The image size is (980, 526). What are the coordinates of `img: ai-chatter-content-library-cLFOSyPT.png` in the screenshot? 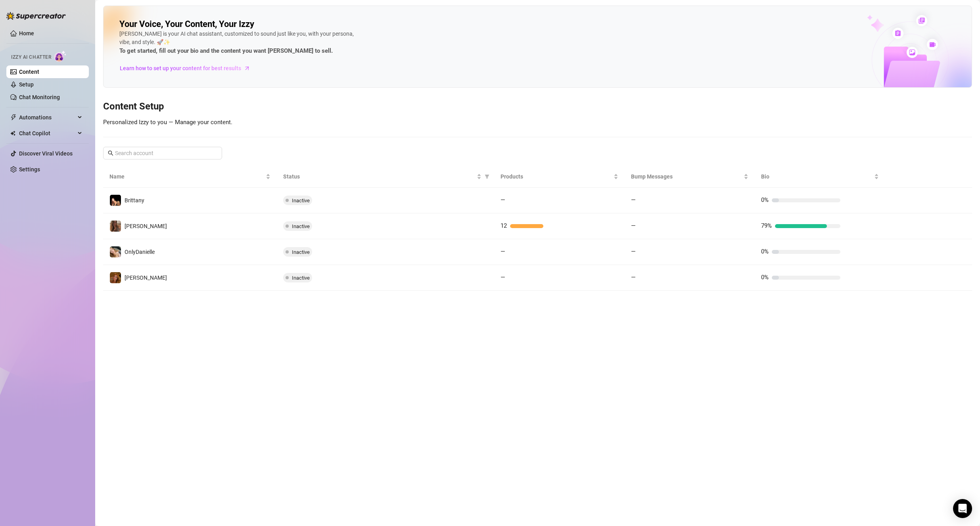 It's located at (910, 46).